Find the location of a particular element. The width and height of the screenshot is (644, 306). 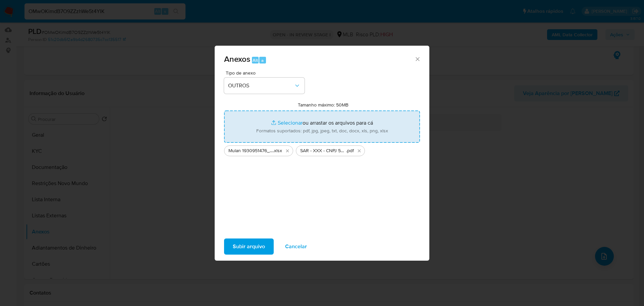

span: Alt is located at coordinates (256, 60).